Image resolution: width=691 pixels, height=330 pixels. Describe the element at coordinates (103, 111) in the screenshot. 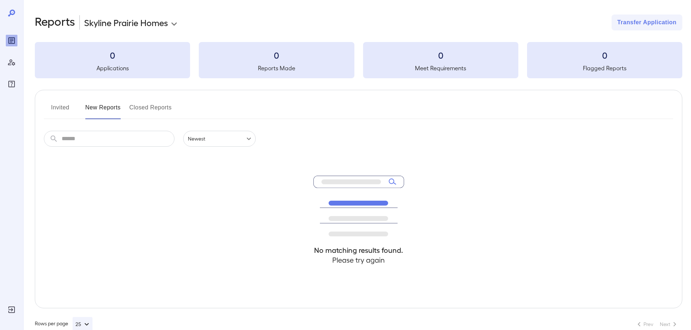

I see `button: New Reports` at that location.